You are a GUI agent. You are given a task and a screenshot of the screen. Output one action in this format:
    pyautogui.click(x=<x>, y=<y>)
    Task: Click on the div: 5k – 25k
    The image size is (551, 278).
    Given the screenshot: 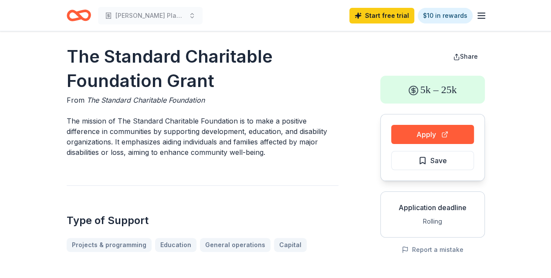 What is the action you would take?
    pyautogui.click(x=433, y=90)
    